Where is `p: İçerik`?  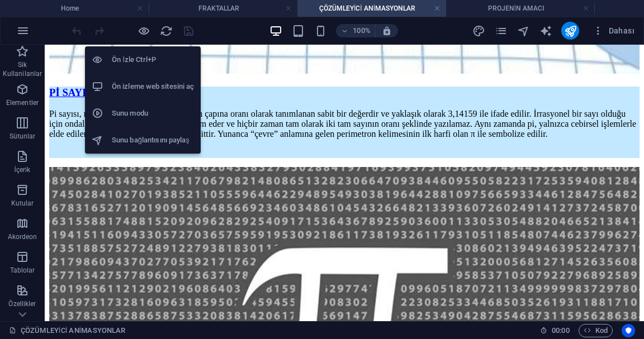 p: İçerik is located at coordinates (22, 170).